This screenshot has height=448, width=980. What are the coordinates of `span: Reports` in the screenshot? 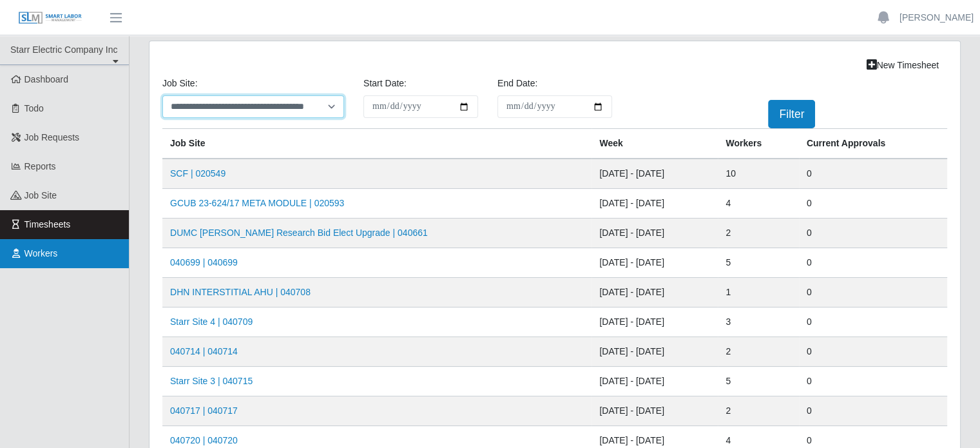 It's located at (40, 166).